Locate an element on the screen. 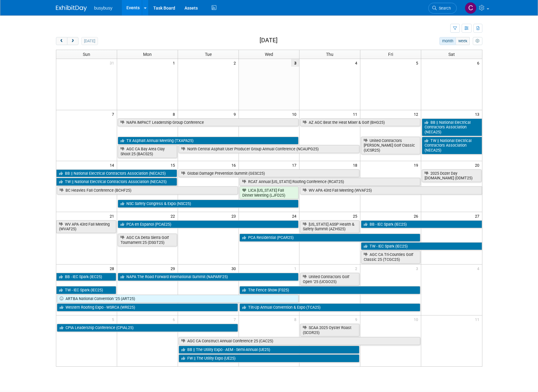 This screenshot has height=392, width=538. a: Global Damage Prevention Summit (GESC25) is located at coordinates (269, 173).